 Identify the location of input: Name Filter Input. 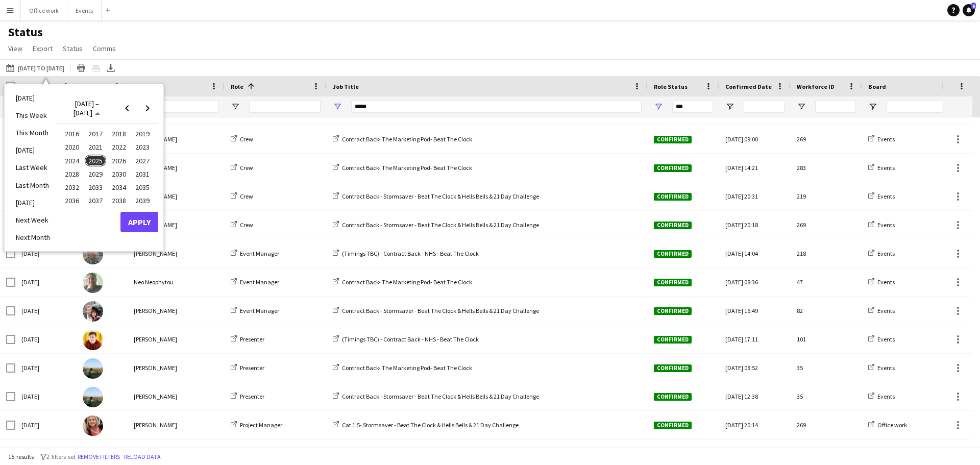
(185, 107).